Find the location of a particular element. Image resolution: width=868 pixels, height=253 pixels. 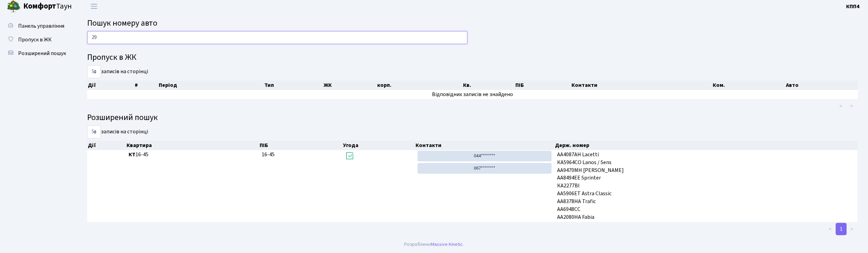

b: КТ is located at coordinates (132, 155).